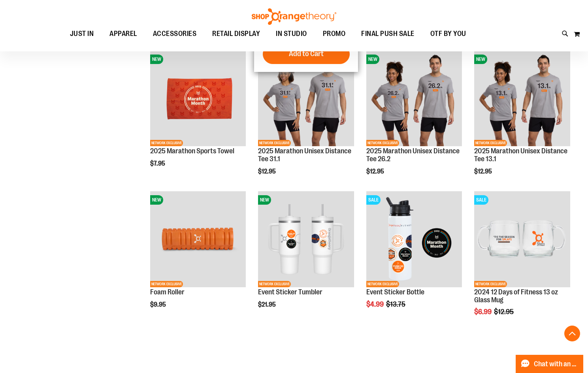 This screenshot has height=373, width=588. What do you see at coordinates (294, 17) in the screenshot?
I see `img: Shop Orangetheory` at bounding box center [294, 17].